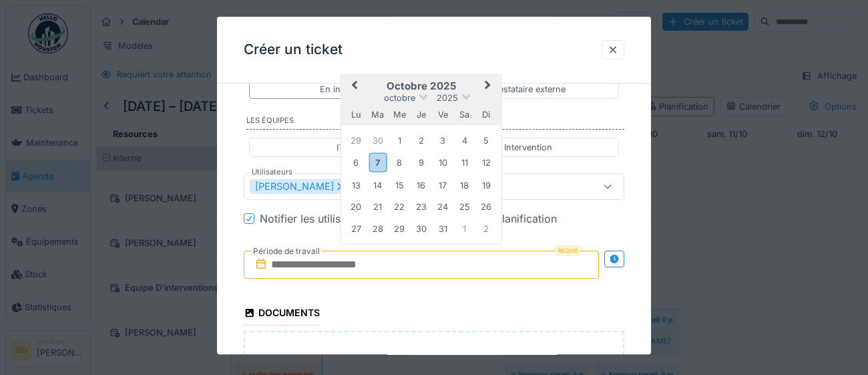 The image size is (868, 375). What do you see at coordinates (448, 97) in the screenshot?
I see `span: 2025` at bounding box center [448, 97].